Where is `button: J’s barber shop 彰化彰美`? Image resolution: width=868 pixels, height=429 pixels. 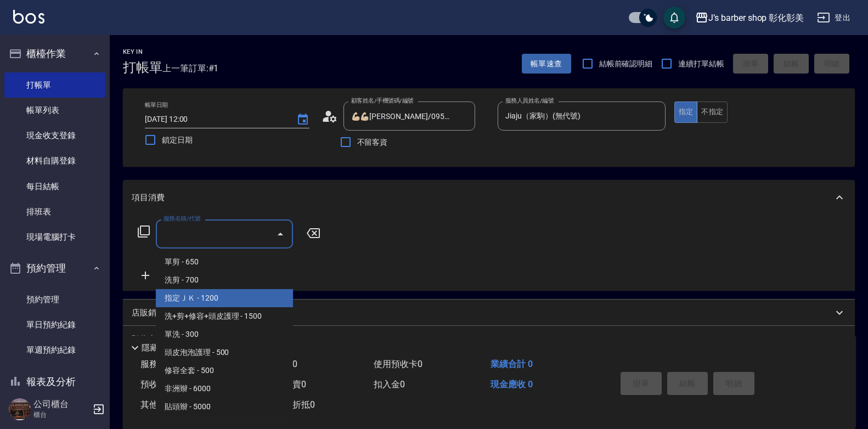
button: J’s barber shop 彰化彰美 is located at coordinates (750, 18).